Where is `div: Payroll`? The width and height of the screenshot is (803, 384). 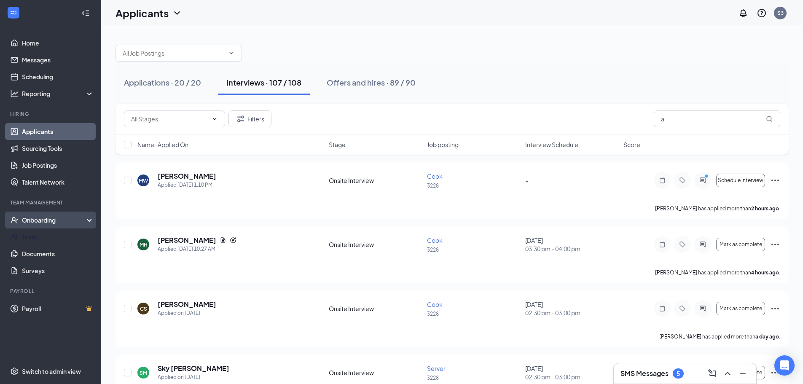
div: Payroll is located at coordinates (51, 291).